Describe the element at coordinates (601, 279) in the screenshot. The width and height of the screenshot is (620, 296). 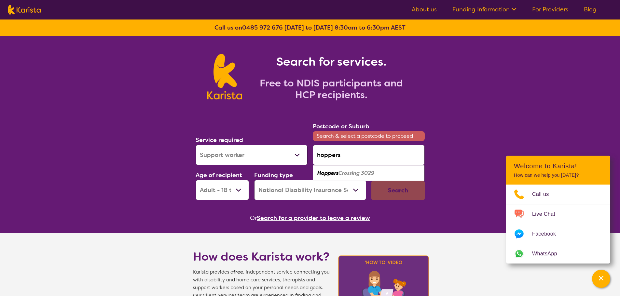
I see `button: Channel Menu` at that location.